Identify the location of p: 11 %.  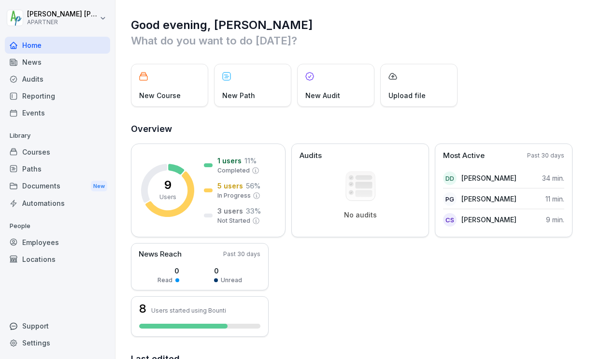
(250, 160).